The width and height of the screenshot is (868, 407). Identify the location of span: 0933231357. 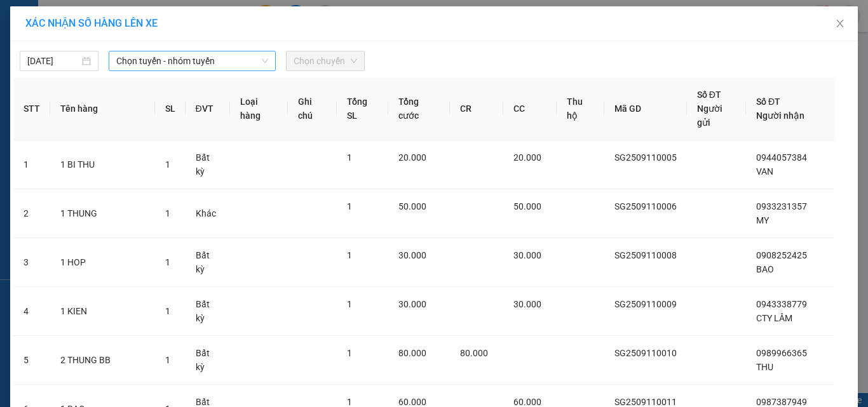
(782, 206).